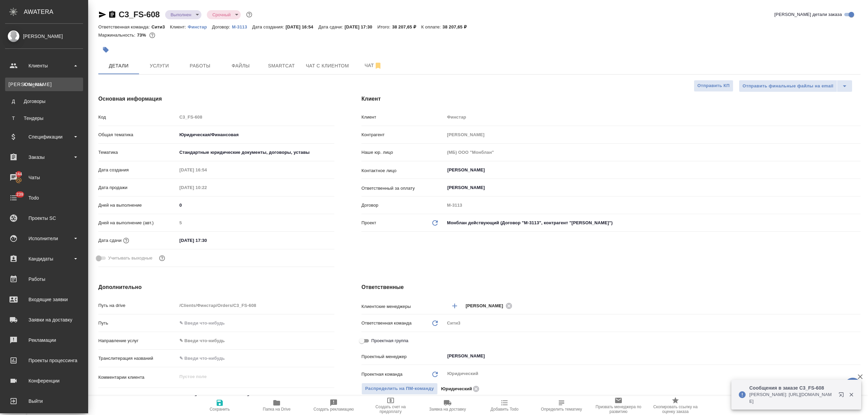 This screenshot has width=868, height=415. What do you see at coordinates (44, 177) in the screenshot?
I see `a: 244Чаты` at bounding box center [44, 177].